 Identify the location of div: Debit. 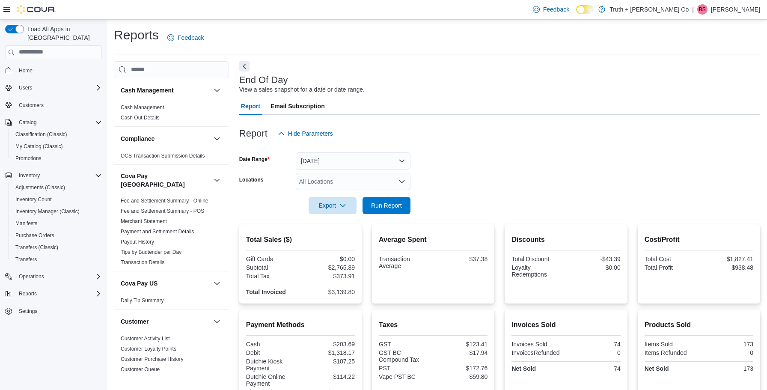
(272, 353).